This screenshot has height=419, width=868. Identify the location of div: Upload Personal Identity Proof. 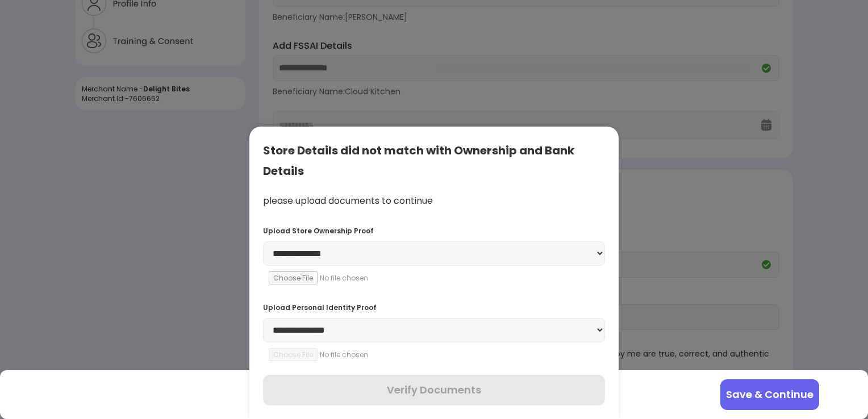
(434, 307).